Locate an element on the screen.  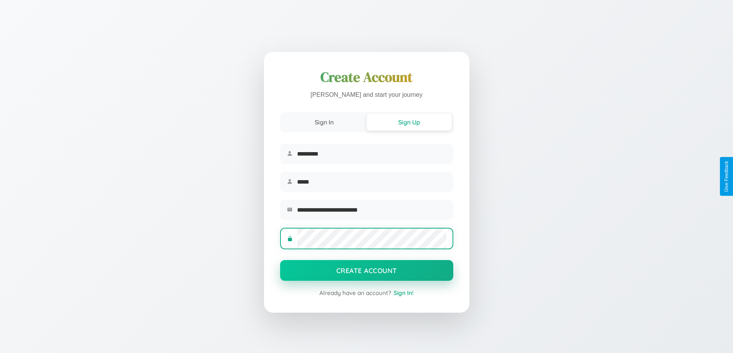
button: Create Account is located at coordinates (367, 271).